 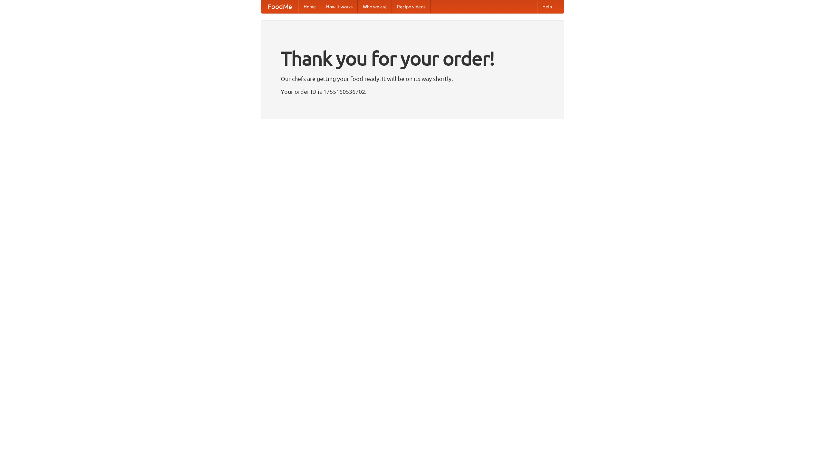 What do you see at coordinates (375, 7) in the screenshot?
I see `a: Who we are` at bounding box center [375, 7].